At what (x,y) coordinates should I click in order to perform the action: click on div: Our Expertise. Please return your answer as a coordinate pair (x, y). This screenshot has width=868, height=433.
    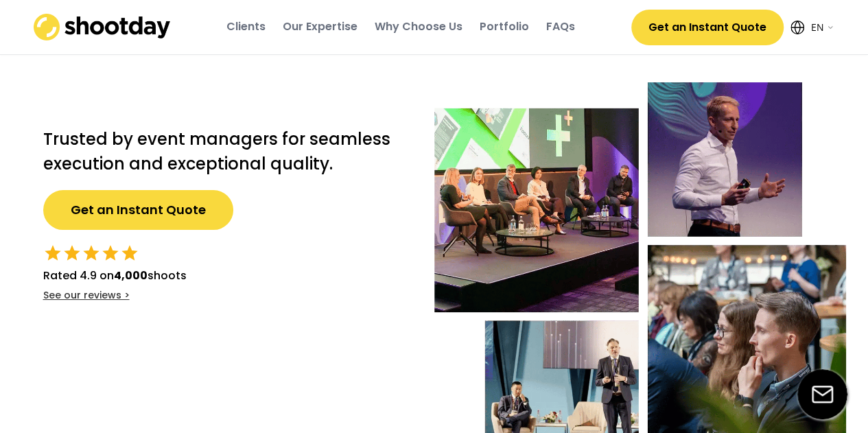
    Looking at the image, I should click on (320, 27).